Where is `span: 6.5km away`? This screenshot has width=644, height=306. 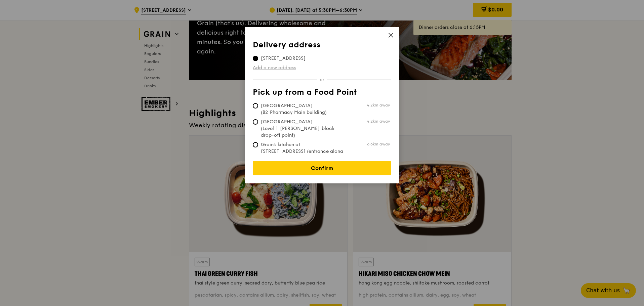 span: 6.5km away is located at coordinates (378, 144).